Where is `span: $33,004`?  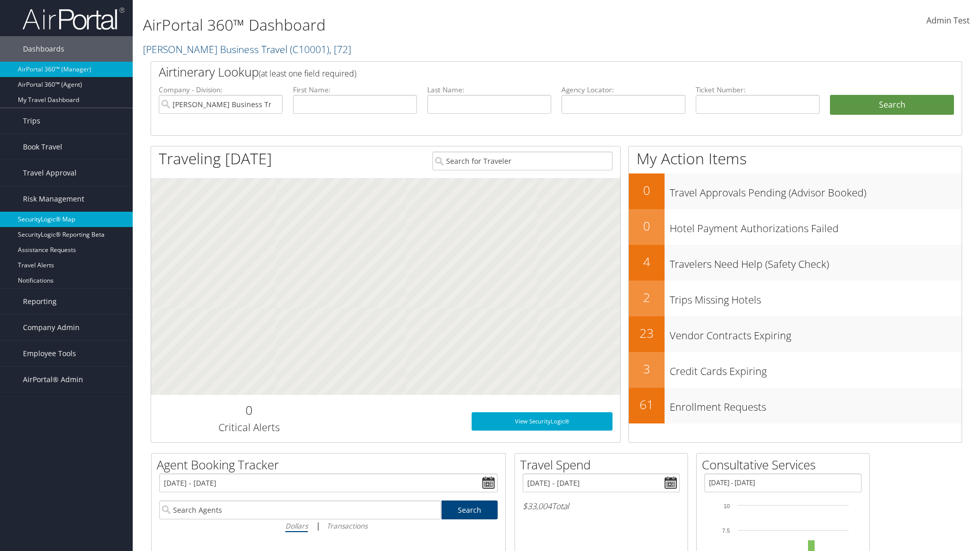
span: $33,004 is located at coordinates (537, 506).